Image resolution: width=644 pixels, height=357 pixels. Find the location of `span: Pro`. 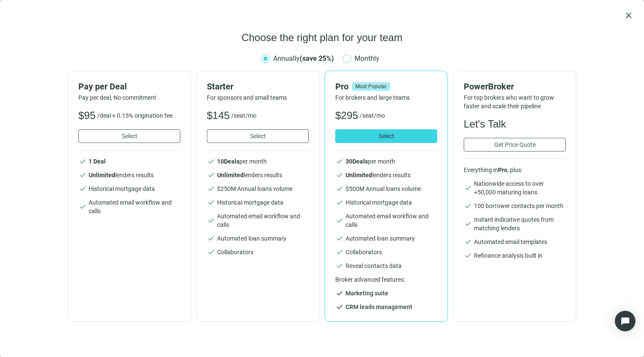

span: Pro is located at coordinates (341, 87).